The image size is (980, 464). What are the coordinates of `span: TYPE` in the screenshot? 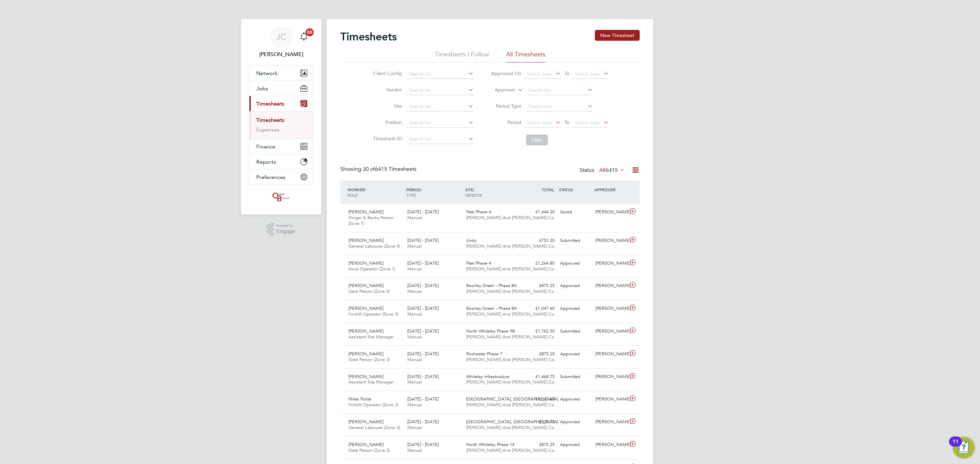 It's located at (411, 195).